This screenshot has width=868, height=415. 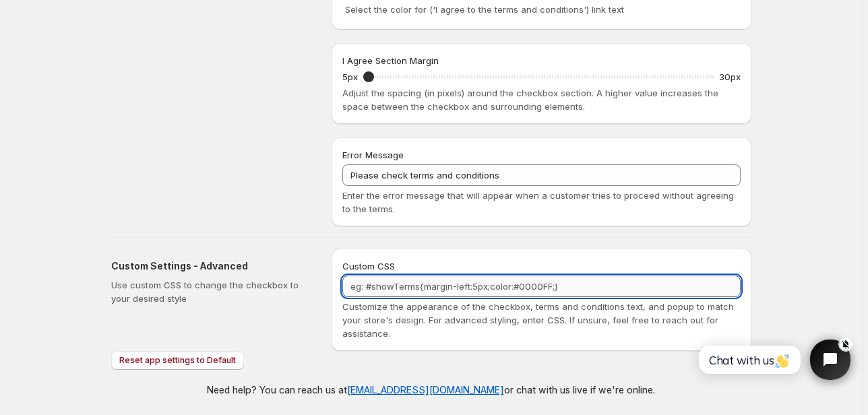 What do you see at coordinates (390, 60) in the screenshot?
I see `span: I Agree Section Margin` at bounding box center [390, 60].